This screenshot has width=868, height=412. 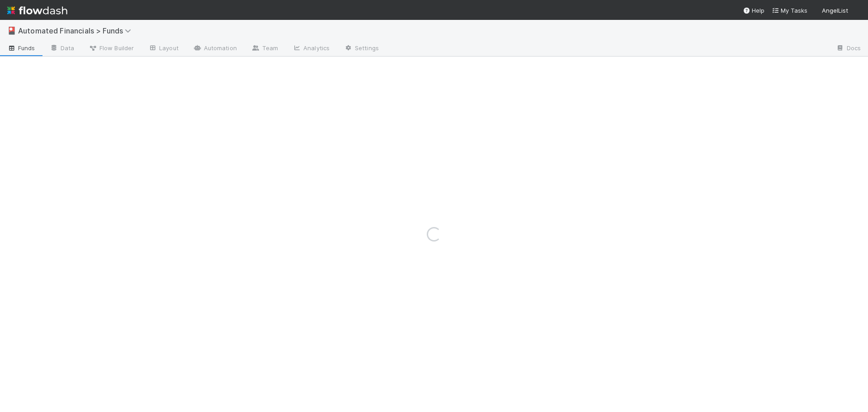 I want to click on span: Funds, so click(x=21, y=48).